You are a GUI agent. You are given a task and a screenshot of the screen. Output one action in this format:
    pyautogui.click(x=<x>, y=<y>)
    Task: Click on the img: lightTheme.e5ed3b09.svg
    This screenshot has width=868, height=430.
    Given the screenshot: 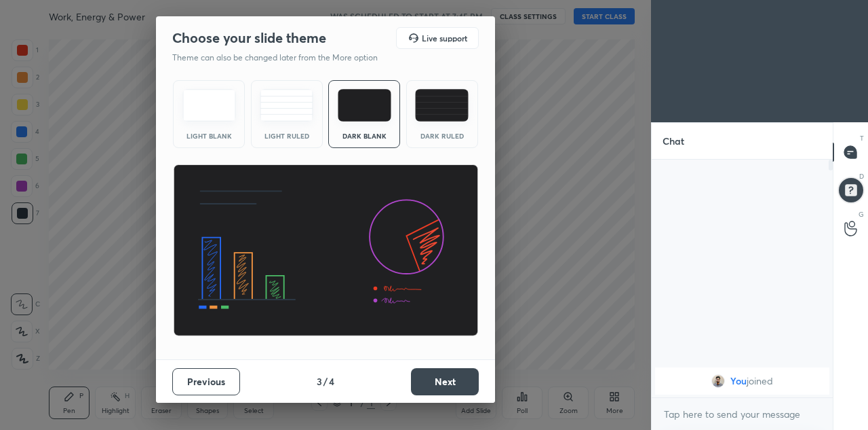 What is the action you would take?
    pyautogui.click(x=209, y=105)
    